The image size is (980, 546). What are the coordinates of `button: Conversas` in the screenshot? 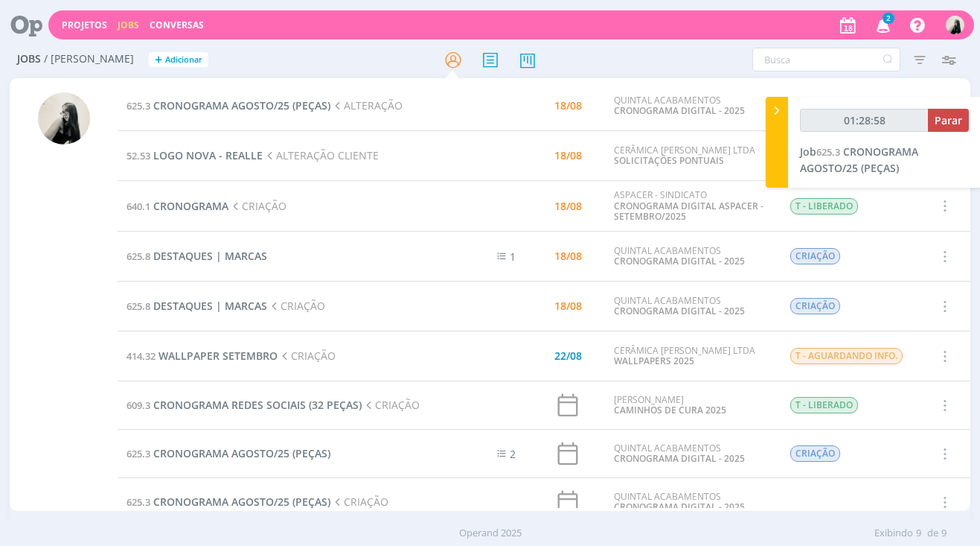 It's located at (176, 25).